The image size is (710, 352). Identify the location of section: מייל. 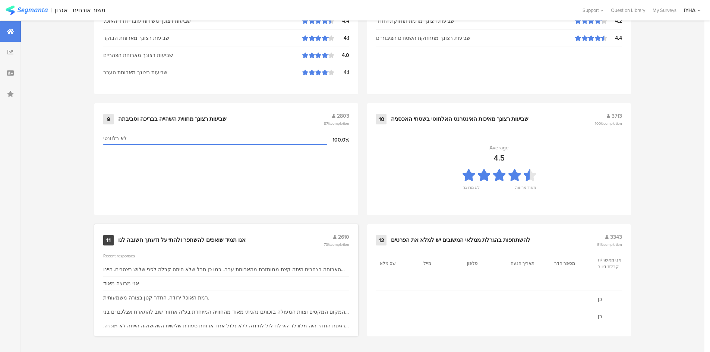
(440, 264).